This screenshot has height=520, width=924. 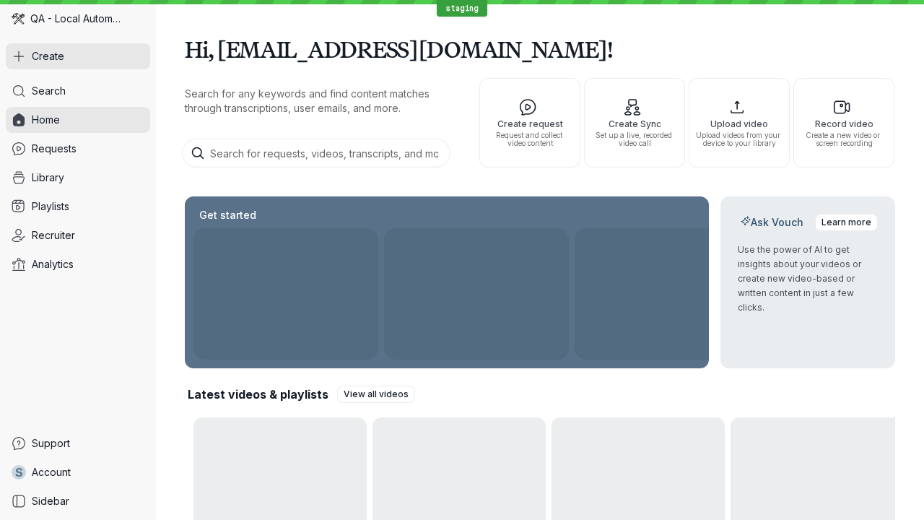 I want to click on button: Create SyncSet up a live, recorded video call, so click(x=635, y=123).